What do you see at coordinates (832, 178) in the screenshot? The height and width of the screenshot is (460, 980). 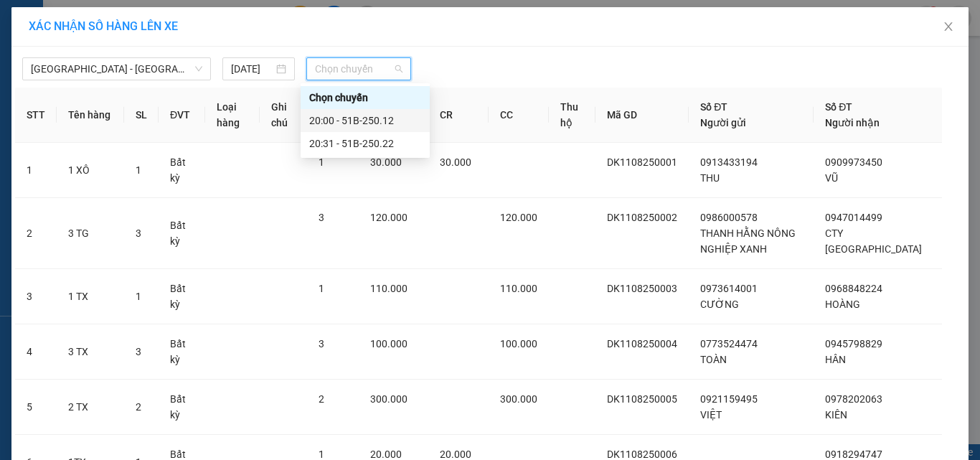 I see `span: VŨ` at bounding box center [832, 178].